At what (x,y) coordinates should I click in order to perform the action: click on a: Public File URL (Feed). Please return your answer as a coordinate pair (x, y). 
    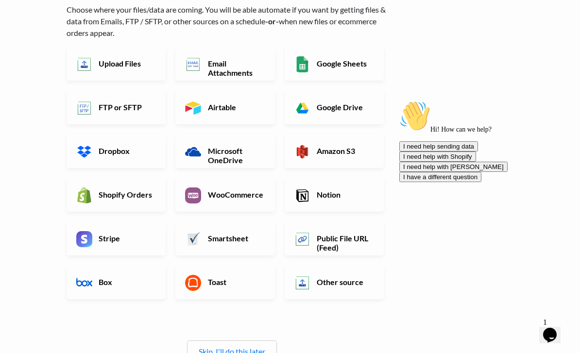
    Looking at the image, I should click on (334, 239).